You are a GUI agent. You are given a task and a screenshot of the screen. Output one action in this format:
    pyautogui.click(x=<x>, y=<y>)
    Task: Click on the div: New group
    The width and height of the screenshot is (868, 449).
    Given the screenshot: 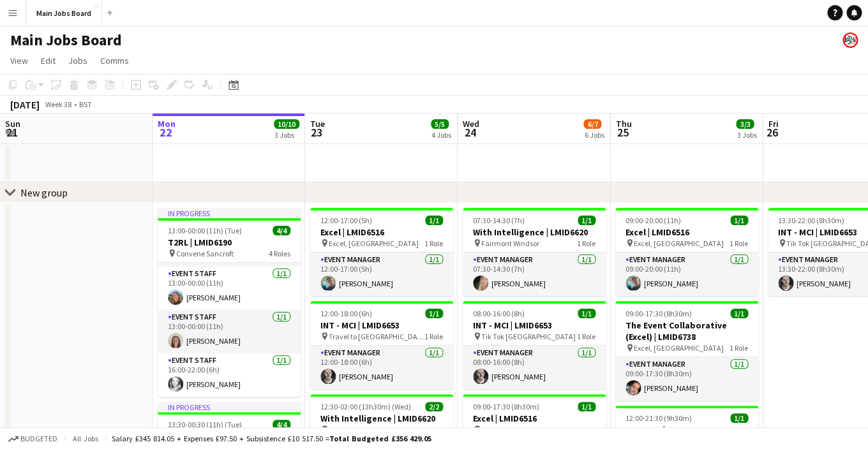 What is the action you would take?
    pyautogui.click(x=44, y=193)
    